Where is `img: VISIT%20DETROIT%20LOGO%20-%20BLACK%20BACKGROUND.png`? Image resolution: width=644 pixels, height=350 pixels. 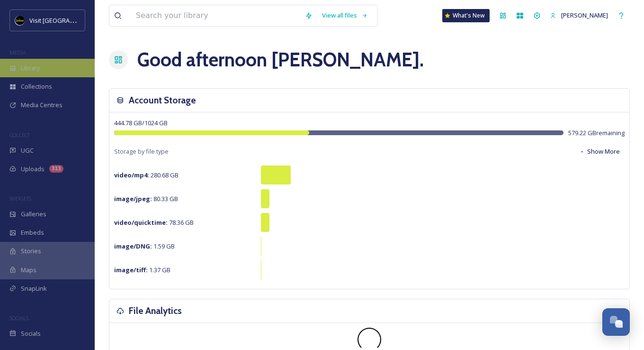 img: VISIT%20DETROIT%20LOGO%20-%20BLACK%20BACKGROUND.png is located at coordinates (20, 21).